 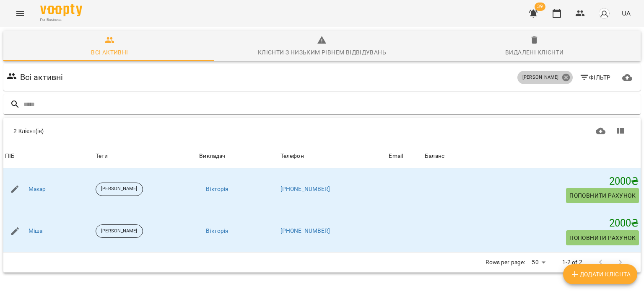 I want to click on h6: Всі активні, so click(x=42, y=77).